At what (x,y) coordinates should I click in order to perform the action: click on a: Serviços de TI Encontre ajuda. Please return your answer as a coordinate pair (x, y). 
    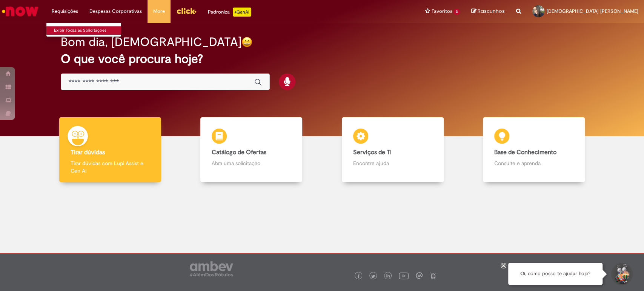
    Looking at the image, I should click on (392, 150).